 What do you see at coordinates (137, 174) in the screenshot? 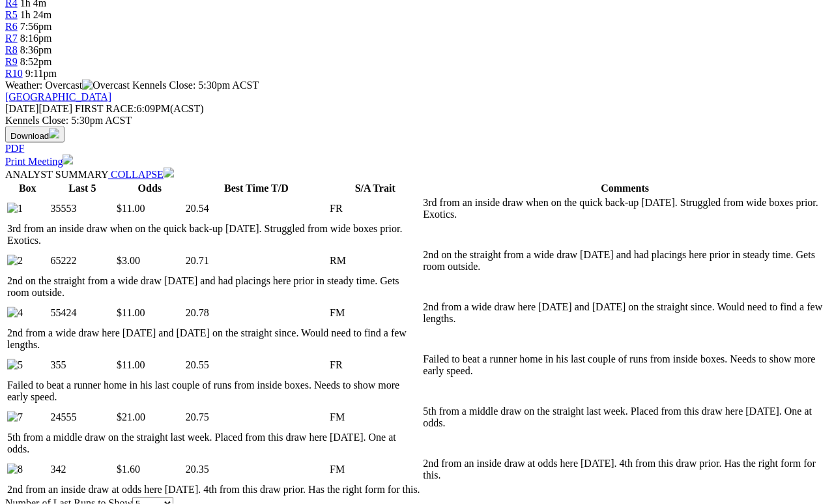
I see `span: COLLAPSE` at bounding box center [137, 174].